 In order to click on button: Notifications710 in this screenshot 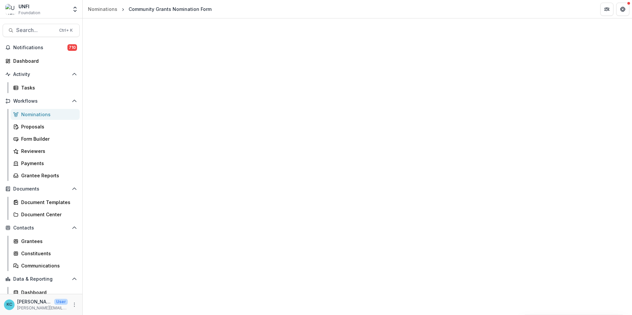, I will do `click(41, 48)`.